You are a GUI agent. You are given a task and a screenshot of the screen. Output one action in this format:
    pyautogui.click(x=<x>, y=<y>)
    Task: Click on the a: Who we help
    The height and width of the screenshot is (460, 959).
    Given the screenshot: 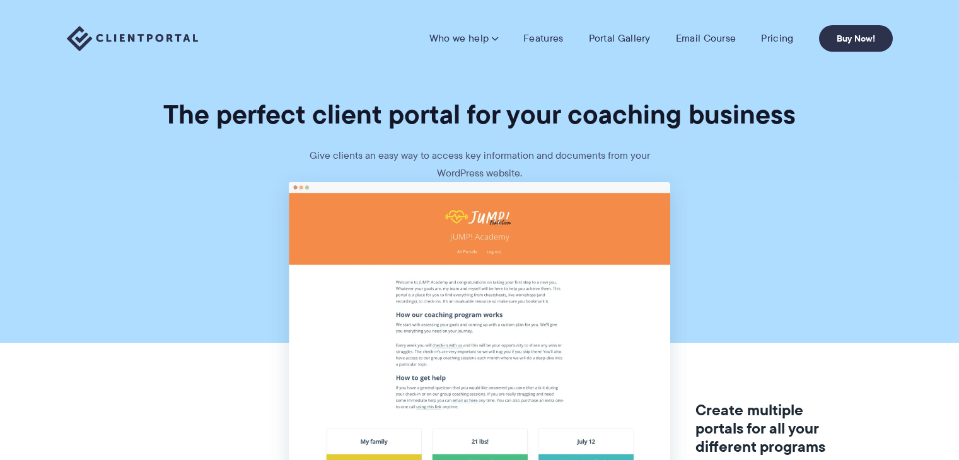 What is the action you would take?
    pyautogui.click(x=463, y=38)
    